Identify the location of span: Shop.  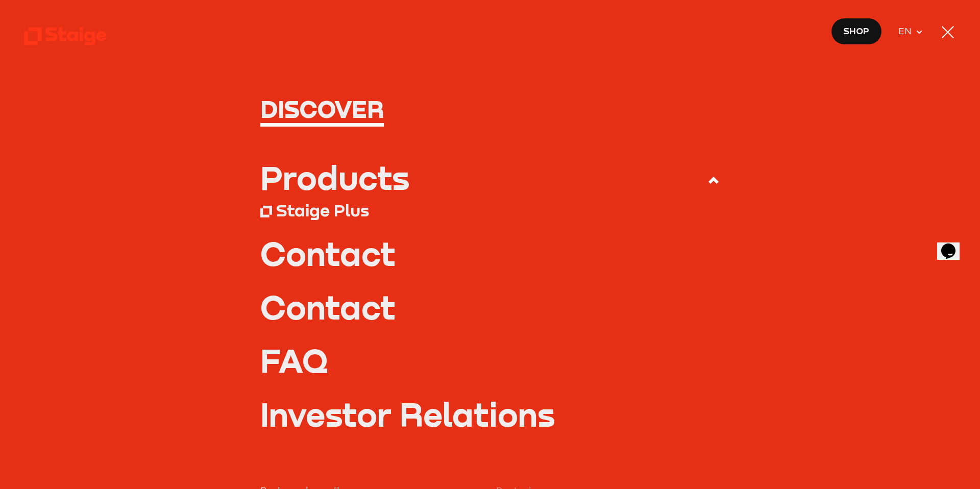
(856, 31).